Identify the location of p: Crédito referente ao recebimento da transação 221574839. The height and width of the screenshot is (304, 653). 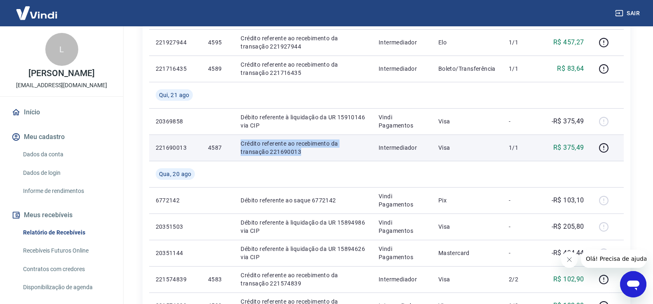
(303, 280).